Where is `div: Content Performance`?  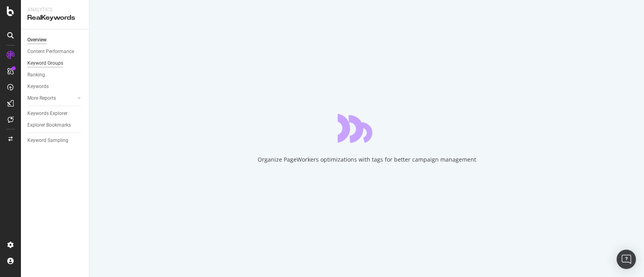
div: Content Performance is located at coordinates (51, 51).